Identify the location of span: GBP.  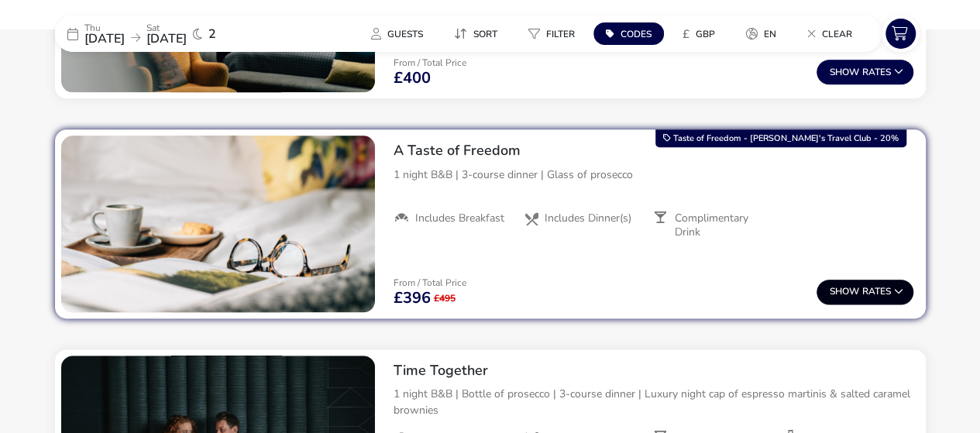
(706, 34).